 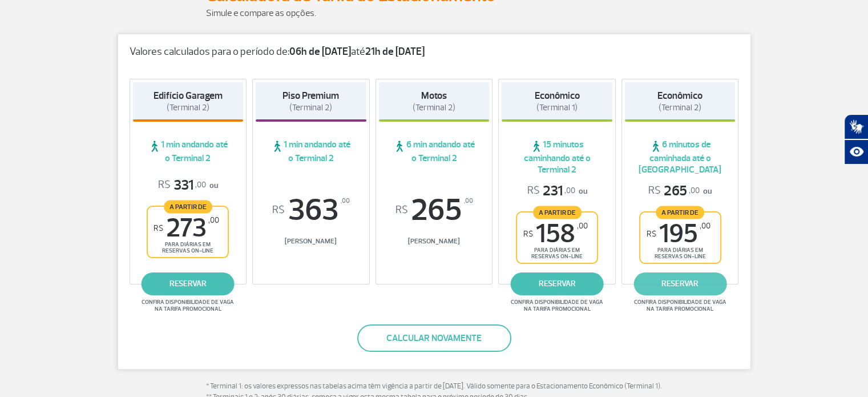 I want to click on p: Simule e compare as opções., so click(x=434, y=13).